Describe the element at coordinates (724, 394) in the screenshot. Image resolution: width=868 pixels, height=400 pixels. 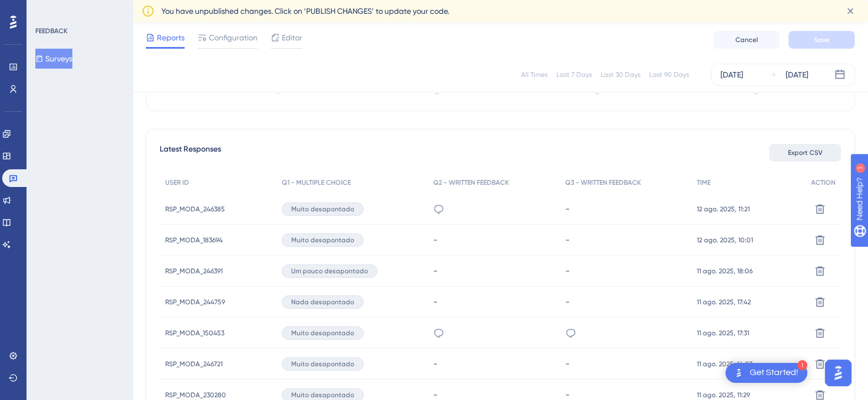
I see `span: 11 ago. 2025, 11:29` at that location.